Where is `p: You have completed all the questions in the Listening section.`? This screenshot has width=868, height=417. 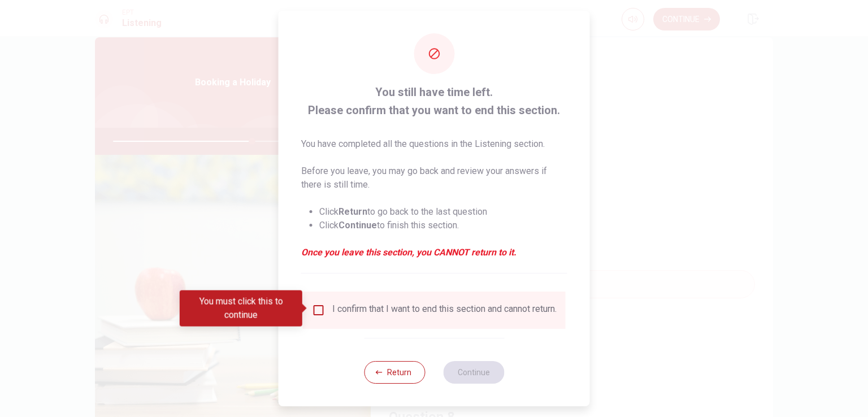 p: You have completed all the questions in the Listening section. is located at coordinates (434, 144).